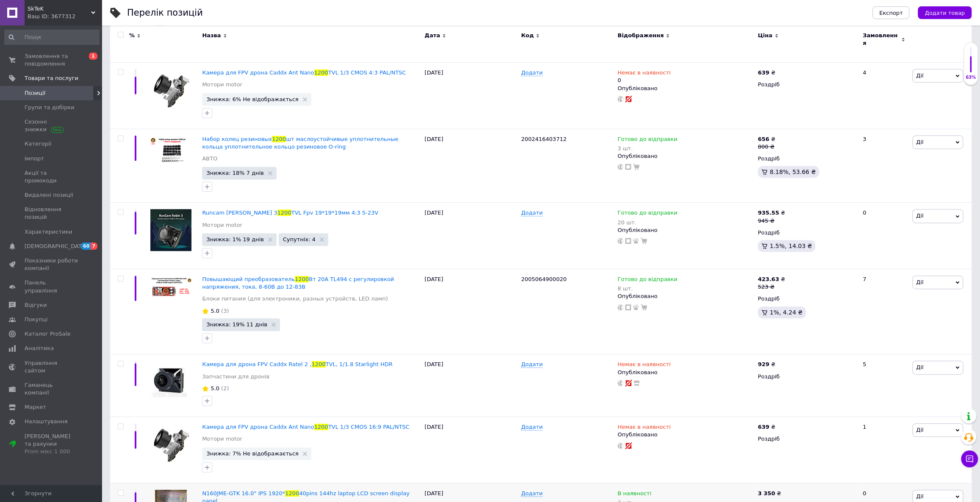 Image resolution: width=980 pixels, height=502 pixels. What do you see at coordinates (225, 388) in the screenshot?
I see `span: (2)` at bounding box center [225, 388].